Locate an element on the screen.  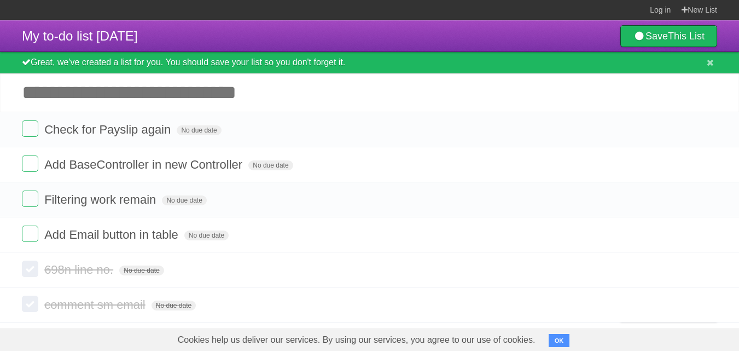
button: OK is located at coordinates (559, 340).